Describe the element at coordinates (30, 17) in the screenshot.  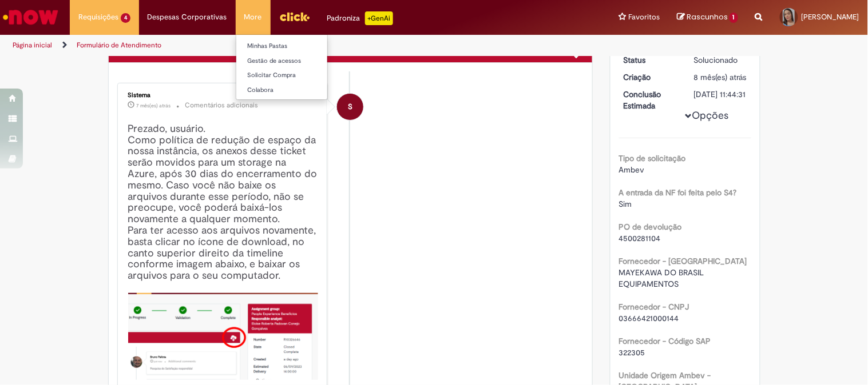
I see `img: ServiceNow` at that location.